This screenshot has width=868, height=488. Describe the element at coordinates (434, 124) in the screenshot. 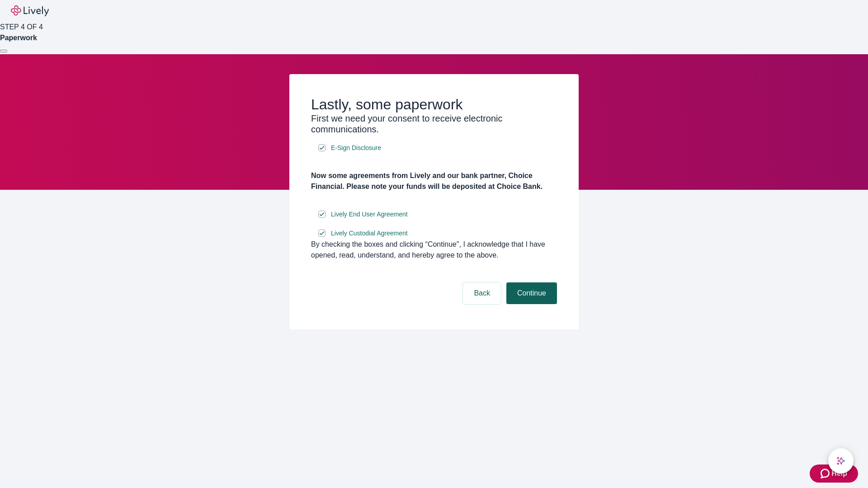

I see `h3: First we need your consent to receive electronic communications.` at that location.